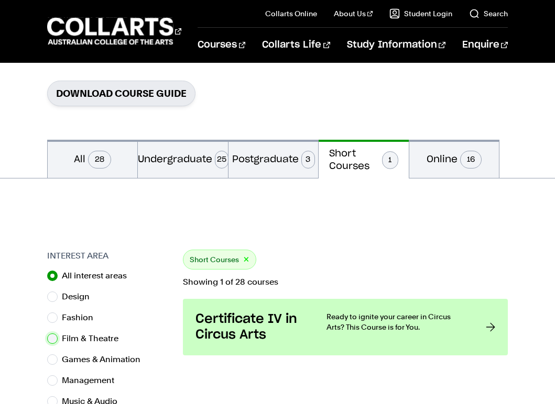 The width and height of the screenshot is (555, 404). I want to click on div: Short Courses, so click(220, 260).